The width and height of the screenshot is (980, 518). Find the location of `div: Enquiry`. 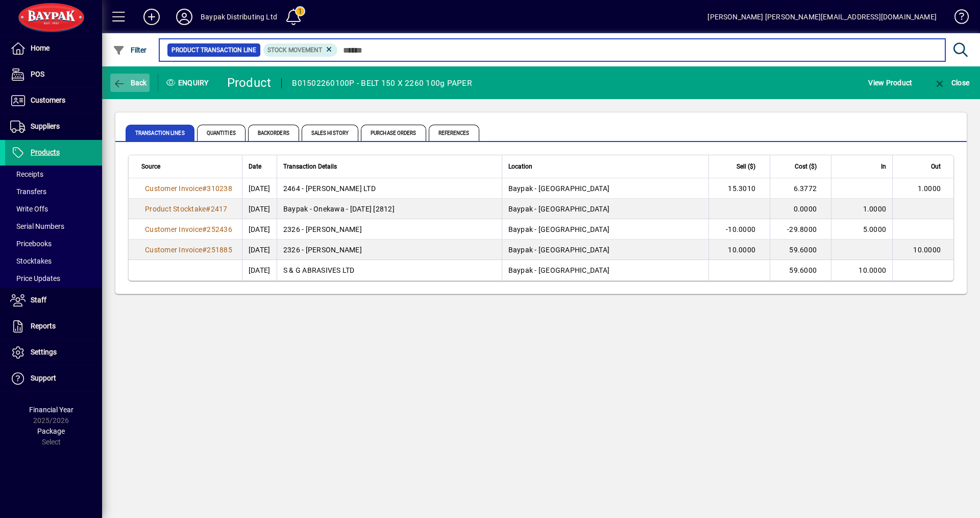

div: Enquiry is located at coordinates (188, 83).